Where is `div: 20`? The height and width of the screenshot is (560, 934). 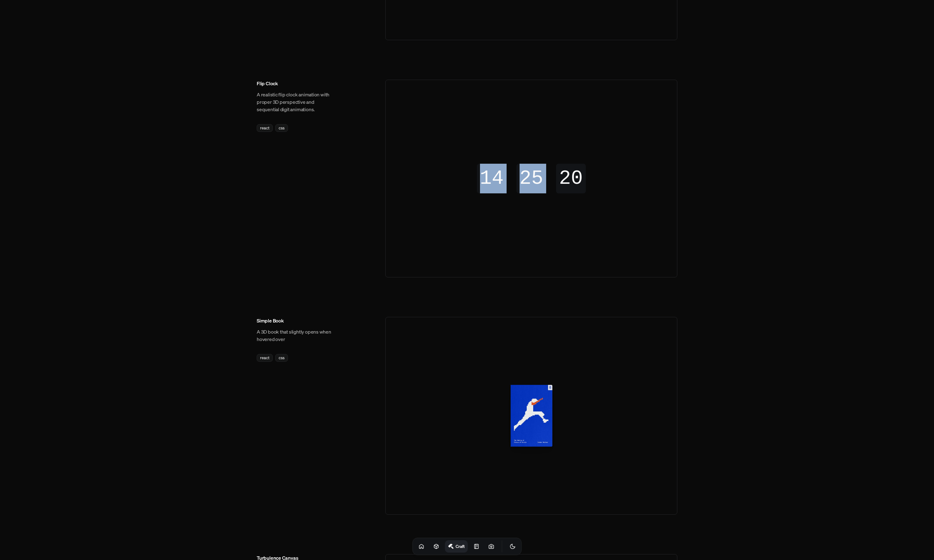
div: 20 is located at coordinates (571, 178).